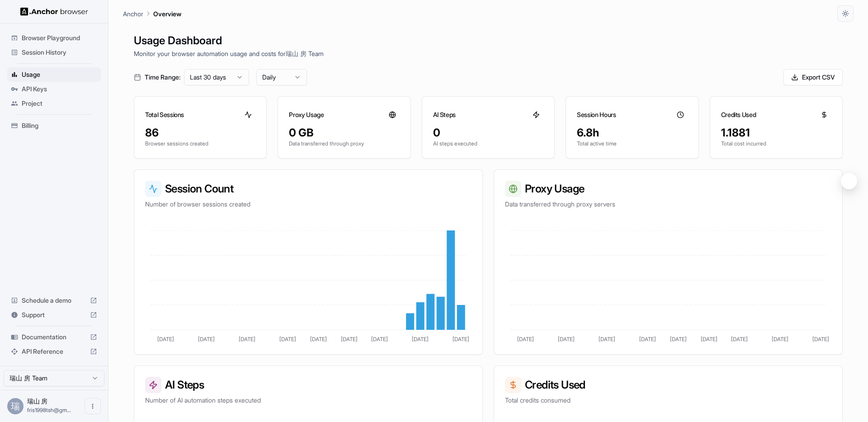  I want to click on div: Billing, so click(54, 126).